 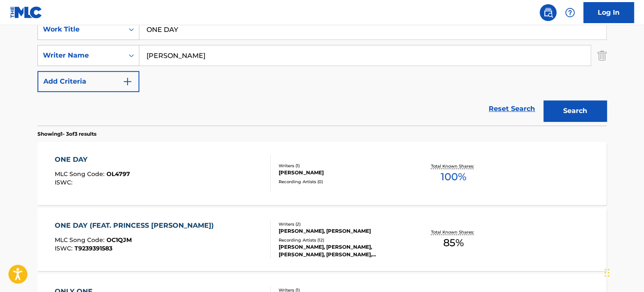 I want to click on a: Reset Search, so click(x=512, y=109).